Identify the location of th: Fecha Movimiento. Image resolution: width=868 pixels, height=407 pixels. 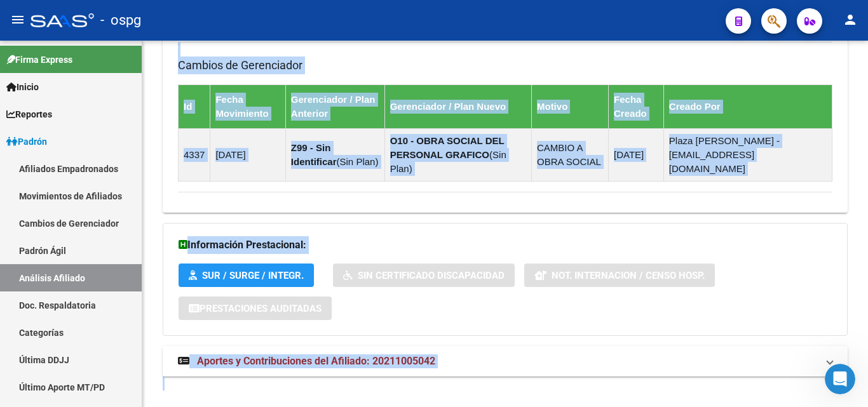
(247, 106).